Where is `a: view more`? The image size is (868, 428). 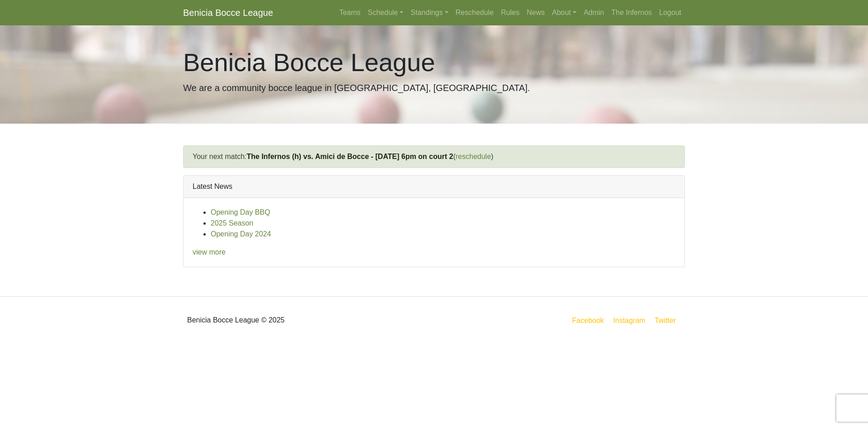
a: view more is located at coordinates (209, 252).